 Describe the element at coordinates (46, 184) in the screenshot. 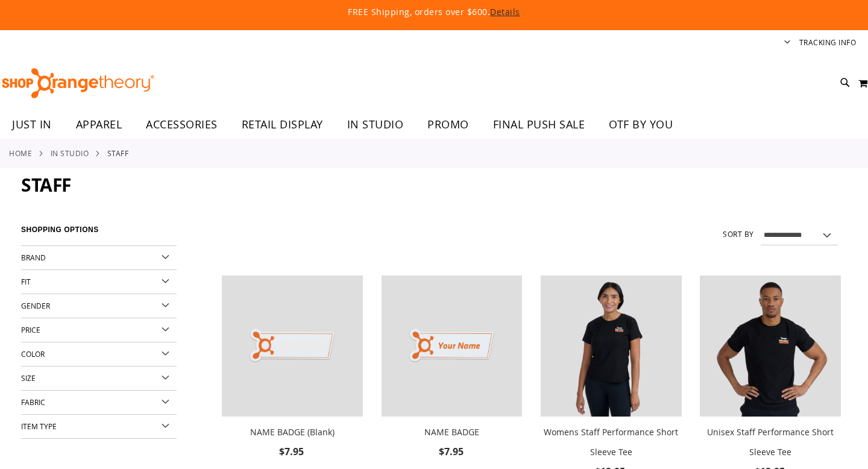

I see `span: Staff` at that location.